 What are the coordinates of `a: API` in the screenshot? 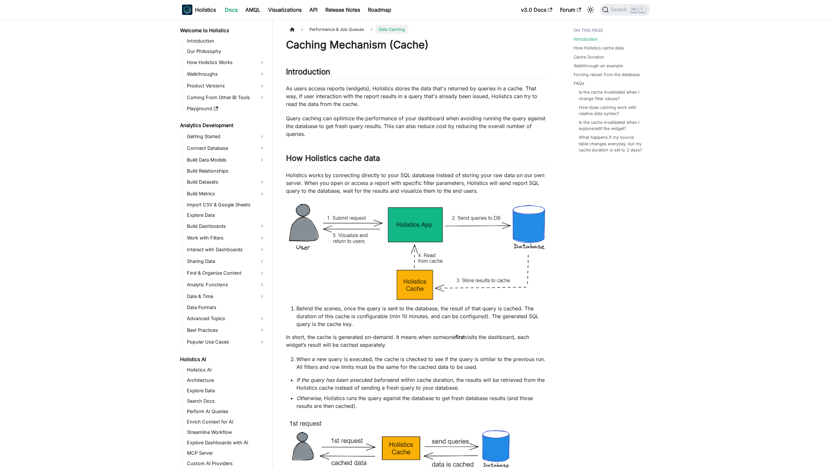 It's located at (313, 10).